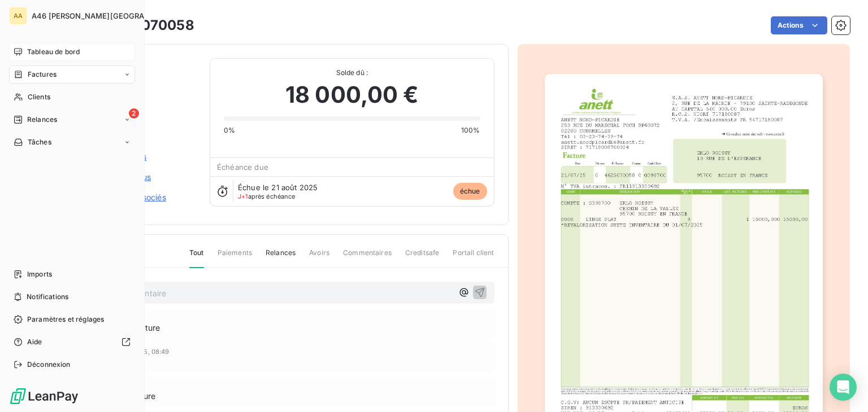 This screenshot has height=412, width=868. Describe the element at coordinates (42, 75) in the screenshot. I see `span: Factures` at that location.